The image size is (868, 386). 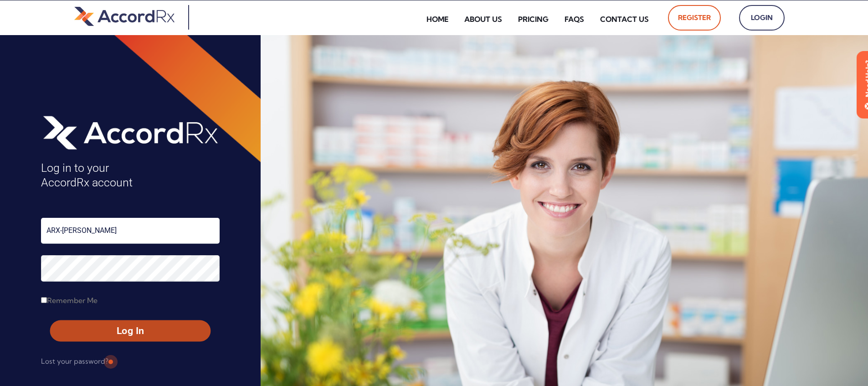 I want to click on span: Register, so click(x=694, y=17).